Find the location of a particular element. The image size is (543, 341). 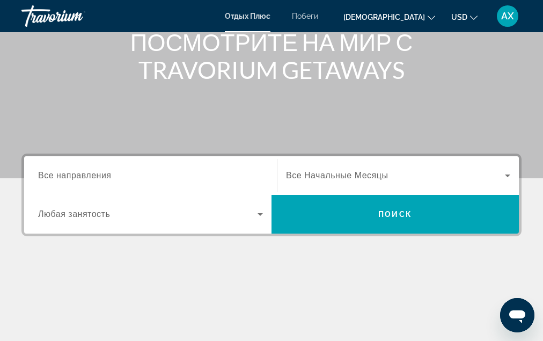

span: ПОИСК is located at coordinates (395, 214).